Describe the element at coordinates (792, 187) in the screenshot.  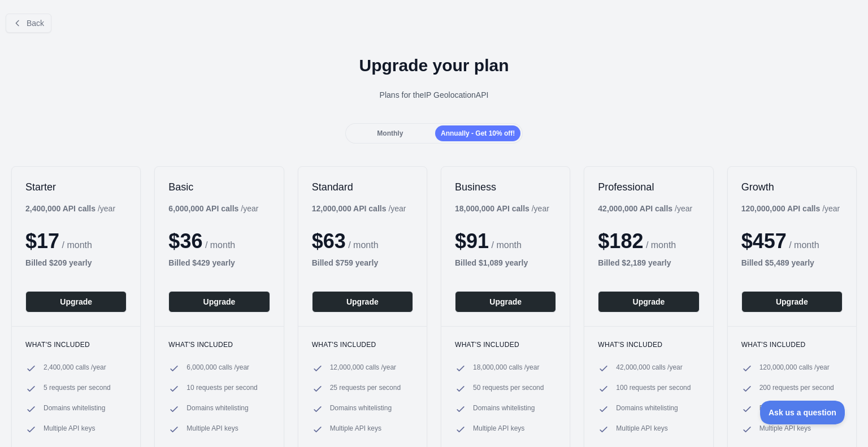
I see `h2: Growth` at that location.